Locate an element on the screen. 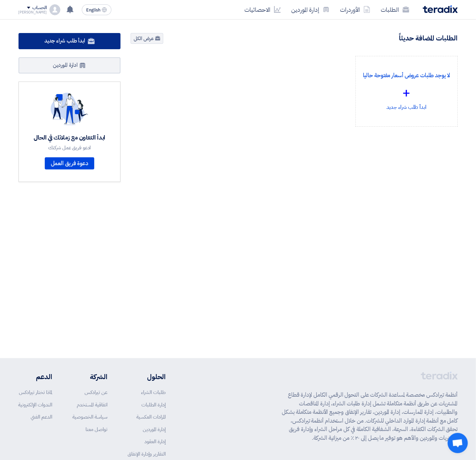 The width and height of the screenshot is (476, 460). p: لا يوجد طلبات عروض أسعار مفتوحة حاليا is located at coordinates (407, 76).